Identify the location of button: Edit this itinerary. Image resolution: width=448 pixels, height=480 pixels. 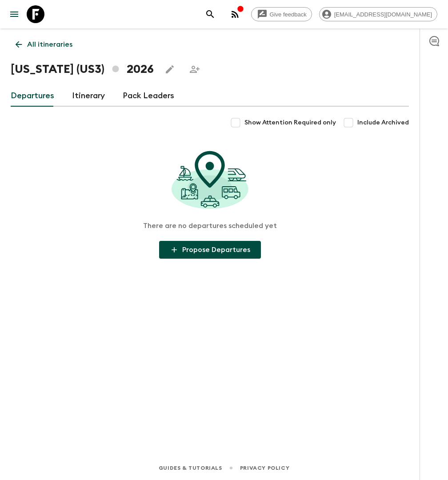
(169, 69).